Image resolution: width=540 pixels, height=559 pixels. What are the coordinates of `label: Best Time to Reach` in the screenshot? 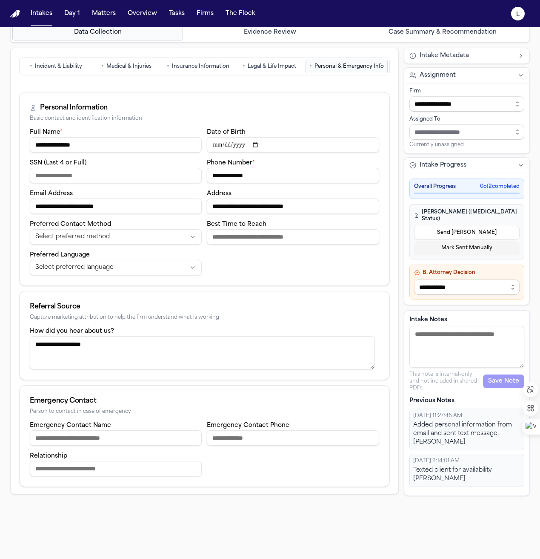 It's located at (237, 224).